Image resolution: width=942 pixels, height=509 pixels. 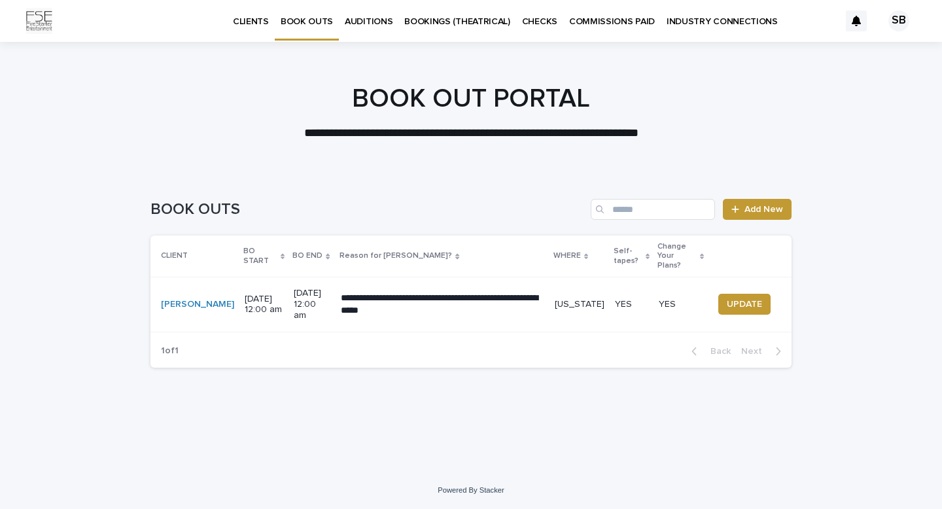 What do you see at coordinates (716, 351) in the screenshot?
I see `span: Back` at bounding box center [716, 351].